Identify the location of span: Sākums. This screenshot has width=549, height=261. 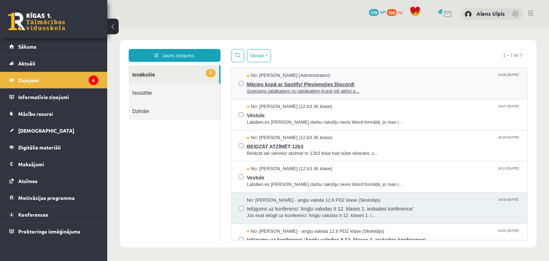
(27, 46).